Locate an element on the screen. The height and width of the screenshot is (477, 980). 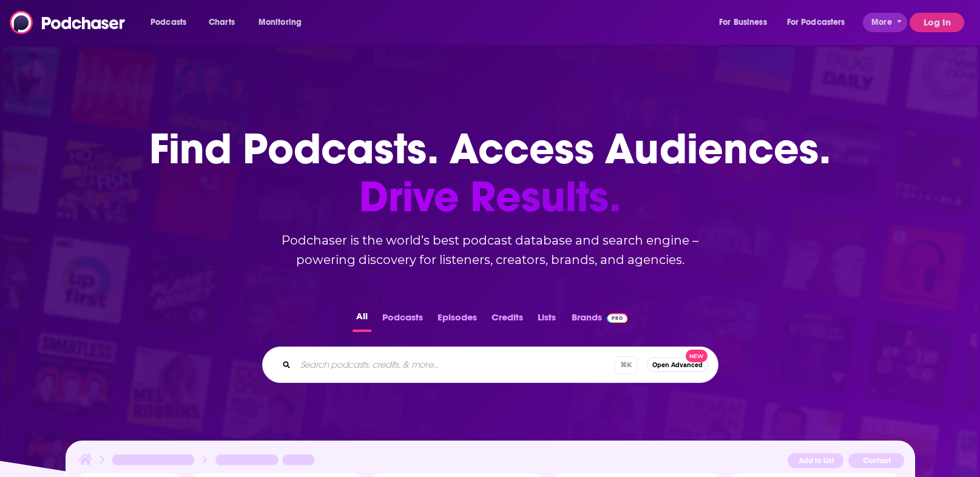
span: Monitoring is located at coordinates (280, 22).